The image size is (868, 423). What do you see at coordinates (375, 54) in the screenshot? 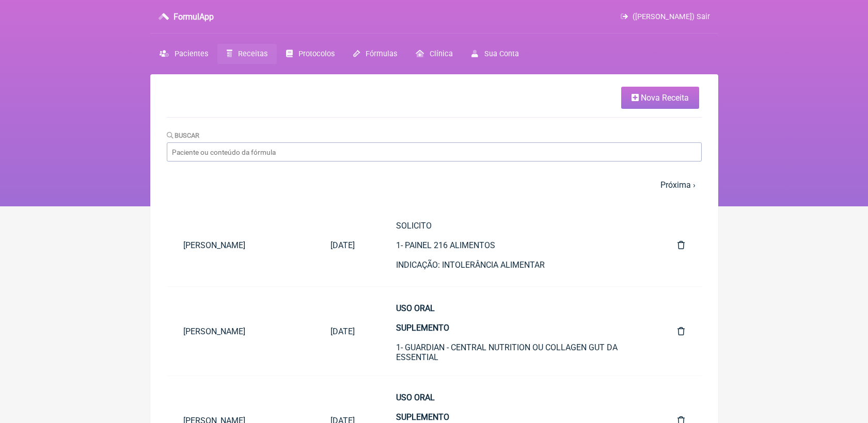
I see `a: Fórmulas` at bounding box center [375, 54].